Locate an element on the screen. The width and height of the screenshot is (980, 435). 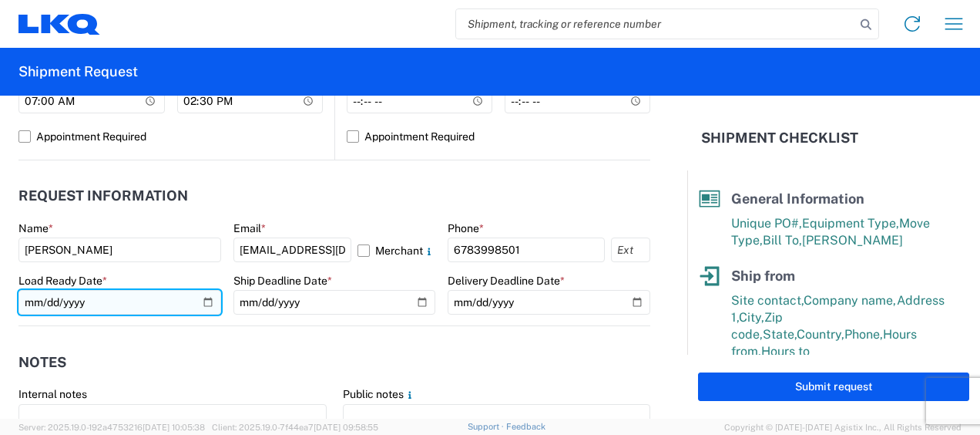
span: City, is located at coordinates (751, 317).